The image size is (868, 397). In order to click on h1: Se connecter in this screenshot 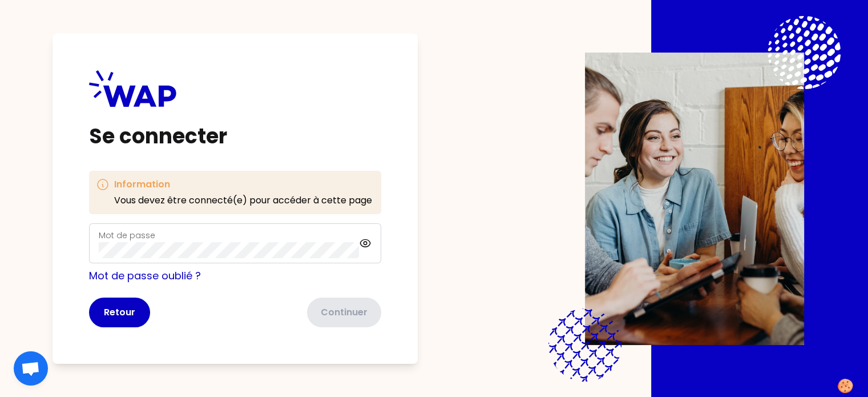, I will do `click(235, 136)`.